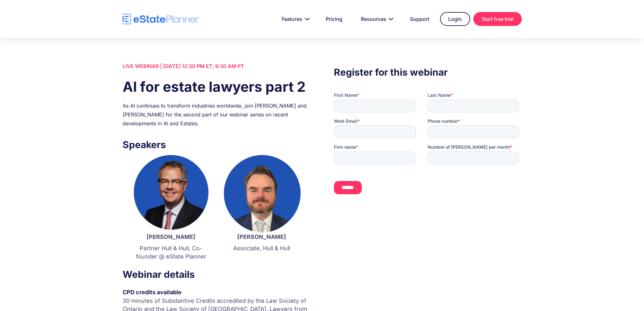 The height and width of the screenshot is (311, 644). Describe the element at coordinates (497, 19) in the screenshot. I see `a: Start free trial` at that location.